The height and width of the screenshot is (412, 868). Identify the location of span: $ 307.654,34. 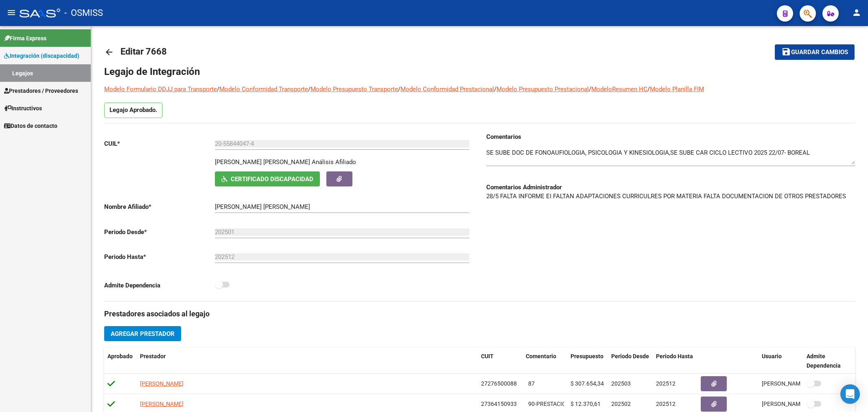
(588, 383).